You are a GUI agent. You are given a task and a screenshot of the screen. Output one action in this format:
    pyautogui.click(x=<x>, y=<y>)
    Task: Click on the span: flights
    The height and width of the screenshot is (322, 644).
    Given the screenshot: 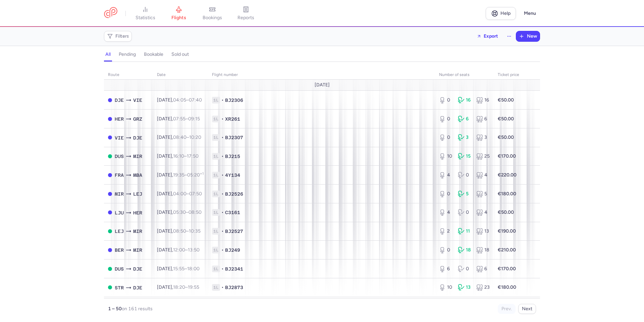 What is the action you would take?
    pyautogui.click(x=179, y=18)
    